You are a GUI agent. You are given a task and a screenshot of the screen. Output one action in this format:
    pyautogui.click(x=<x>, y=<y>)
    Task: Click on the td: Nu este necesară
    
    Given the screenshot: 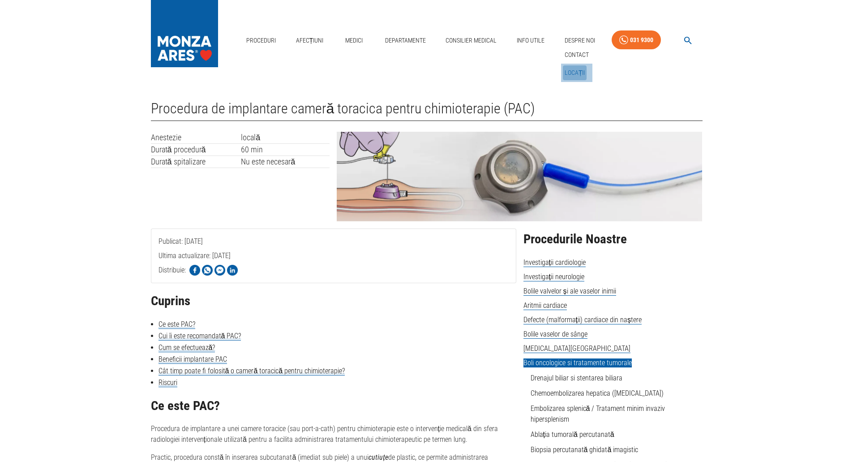 What is the action you would take?
    pyautogui.click(x=285, y=161)
    